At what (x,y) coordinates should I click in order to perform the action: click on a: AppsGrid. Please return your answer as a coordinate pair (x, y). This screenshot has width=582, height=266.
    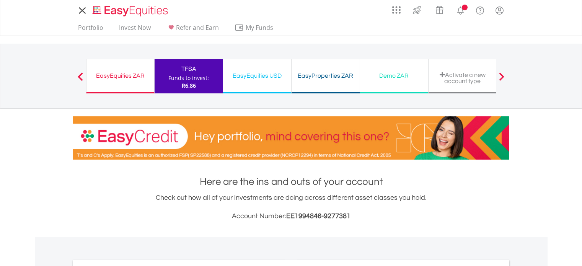
    Looking at the image, I should click on (397, 8).